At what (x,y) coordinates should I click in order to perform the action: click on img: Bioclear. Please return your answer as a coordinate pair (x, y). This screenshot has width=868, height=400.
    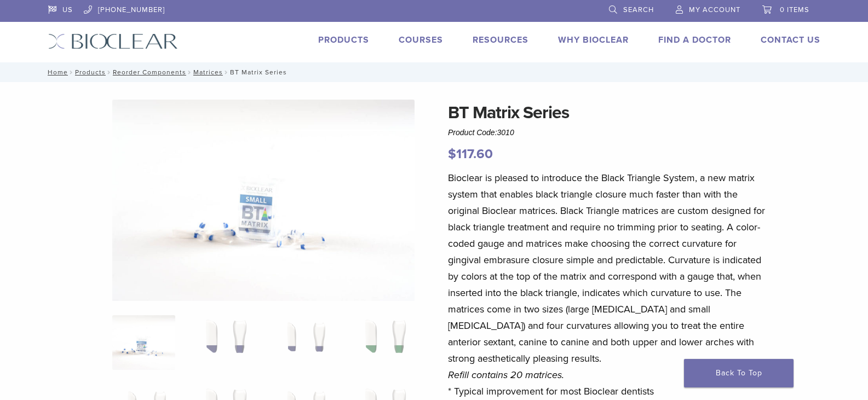
    Looking at the image, I should click on (112, 41).